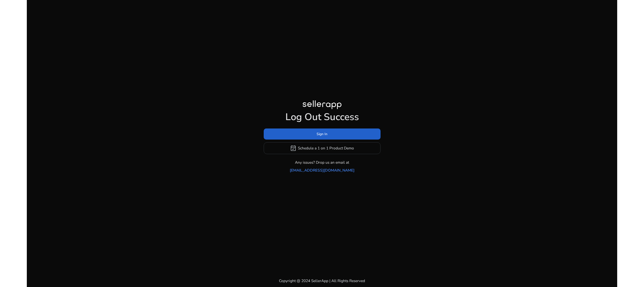  I want to click on h1: Log Out Success, so click(322, 117).